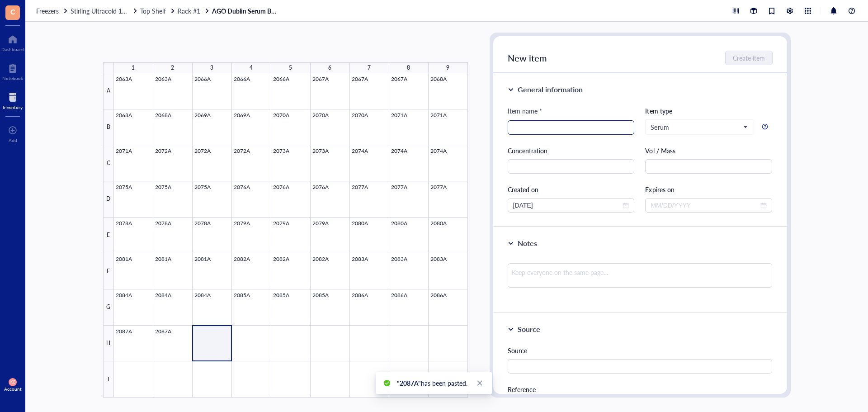  What do you see at coordinates (53, 11) in the screenshot?
I see `a: Freezers` at bounding box center [53, 11].